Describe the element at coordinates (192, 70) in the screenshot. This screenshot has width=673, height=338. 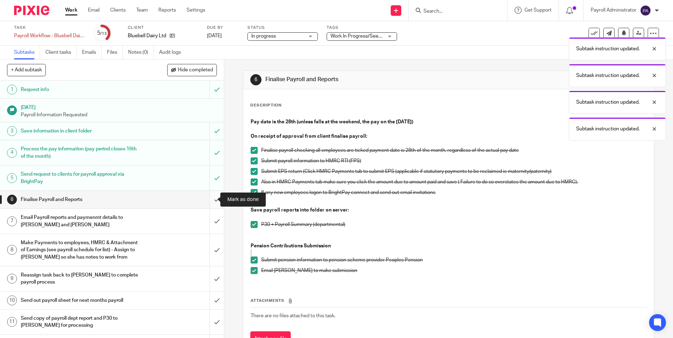
I see `button: Hide completed` at that location.